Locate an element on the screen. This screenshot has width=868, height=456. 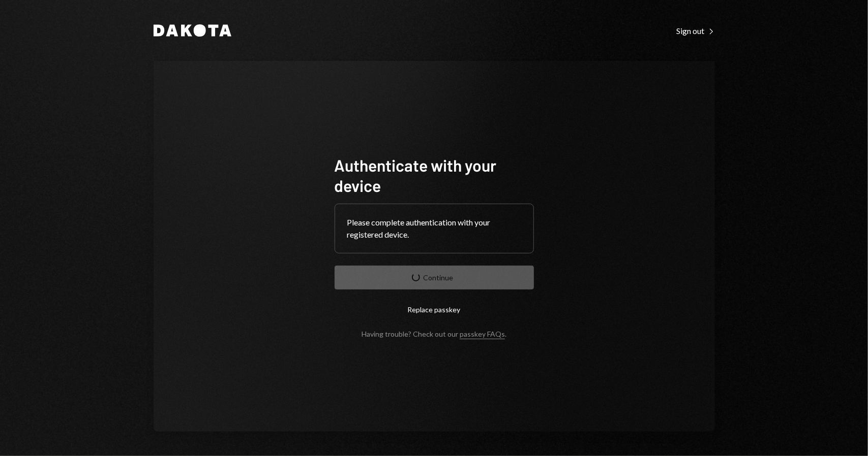
a: passkey FAQs is located at coordinates (482, 335).